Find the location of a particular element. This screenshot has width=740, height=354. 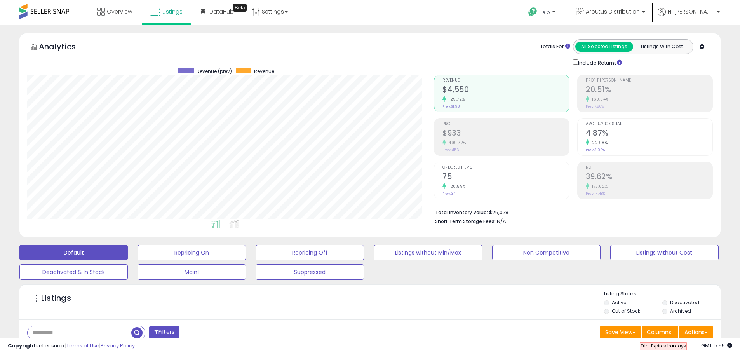

div: Tooltip anchor is located at coordinates (240, 8).